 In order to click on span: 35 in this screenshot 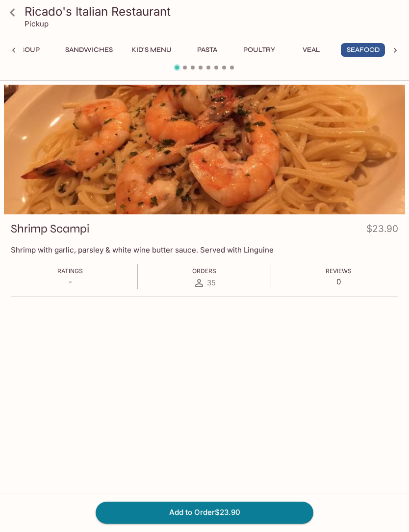, I will do `click(211, 282)`.